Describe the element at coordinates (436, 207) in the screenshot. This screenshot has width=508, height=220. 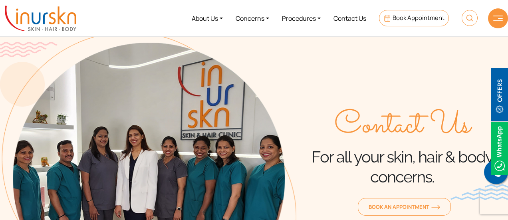
I see `img: orange-arrow` at that location.